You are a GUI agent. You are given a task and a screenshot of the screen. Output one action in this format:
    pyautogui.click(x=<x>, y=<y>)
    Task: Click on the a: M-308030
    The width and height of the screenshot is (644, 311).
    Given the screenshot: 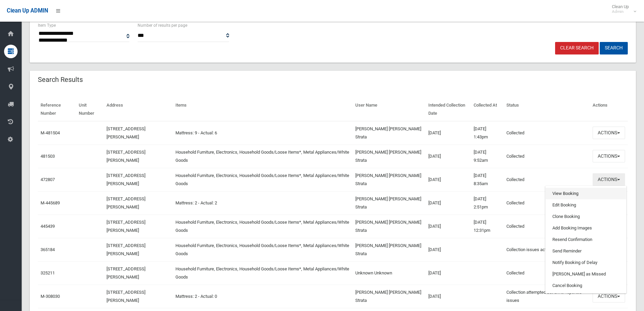 What is the action you would take?
    pyautogui.click(x=50, y=296)
    